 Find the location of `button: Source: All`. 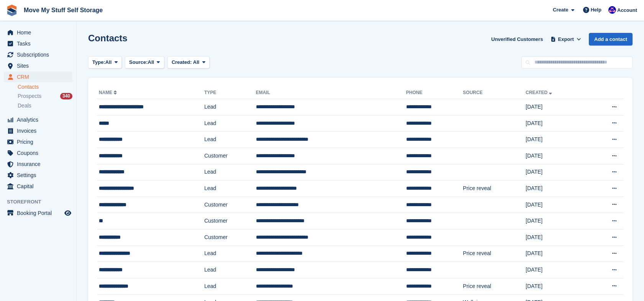

button: Source: All is located at coordinates (144, 62).